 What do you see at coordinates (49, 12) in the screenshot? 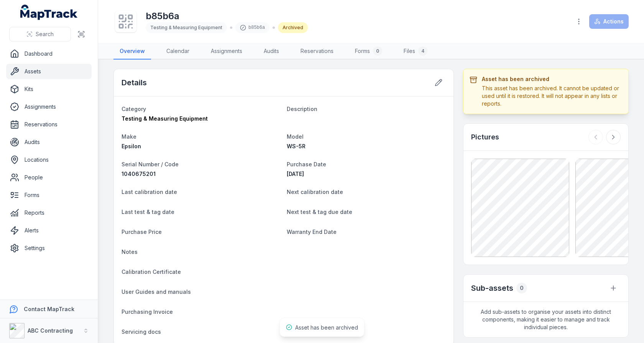
I see `a: MapTrack` at bounding box center [49, 12].